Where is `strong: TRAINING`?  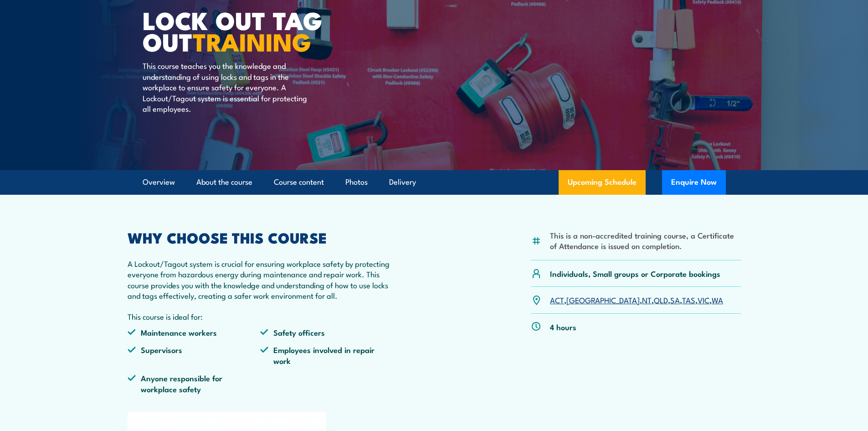
strong: TRAINING is located at coordinates (252, 40).